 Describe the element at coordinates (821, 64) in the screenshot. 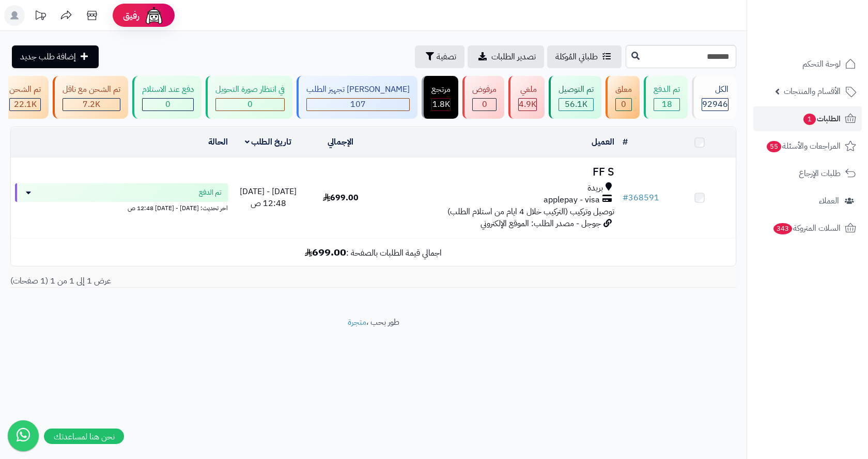

I see `span: لوحة التحكم` at that location.